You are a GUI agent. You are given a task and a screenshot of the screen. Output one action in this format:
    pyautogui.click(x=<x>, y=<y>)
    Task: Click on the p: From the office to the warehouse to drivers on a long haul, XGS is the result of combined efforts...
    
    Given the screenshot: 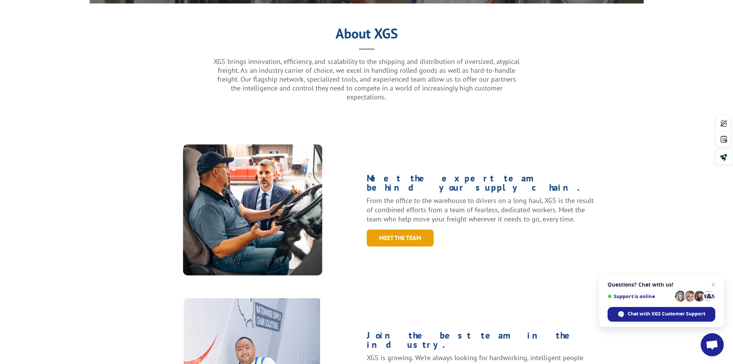 What is the action you would take?
    pyautogui.click(x=481, y=209)
    